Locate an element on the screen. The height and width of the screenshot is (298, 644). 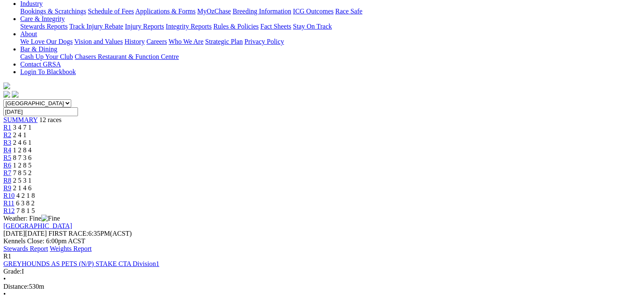
a: R1 is located at coordinates (7, 127).